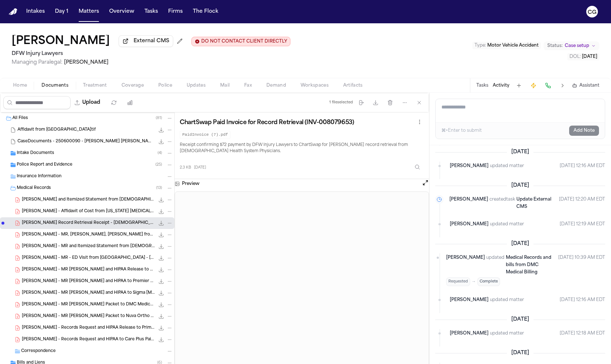 The image size is (611, 364). I want to click on span: Demand, so click(276, 86).